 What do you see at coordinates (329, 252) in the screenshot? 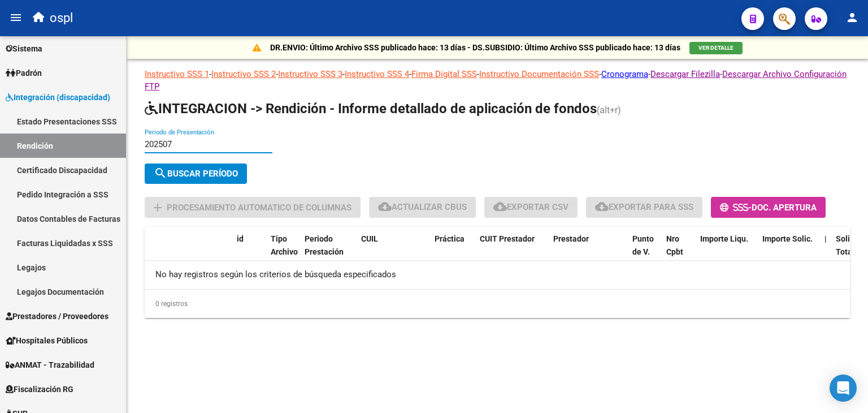
I see `datatable-header-cell: Periodo Prestación` at bounding box center [329, 252].